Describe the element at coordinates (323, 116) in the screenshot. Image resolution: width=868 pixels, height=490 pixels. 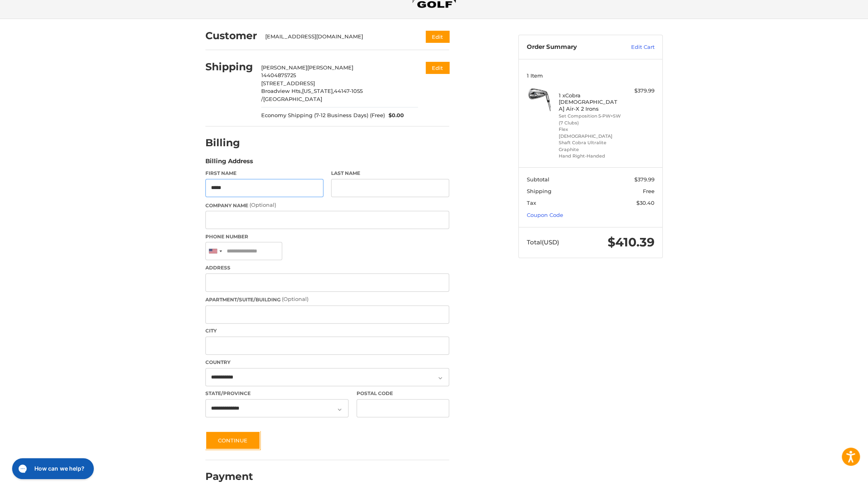
I see `span: Economy Shipping (7-12 Business Days) (Free)` at that location.